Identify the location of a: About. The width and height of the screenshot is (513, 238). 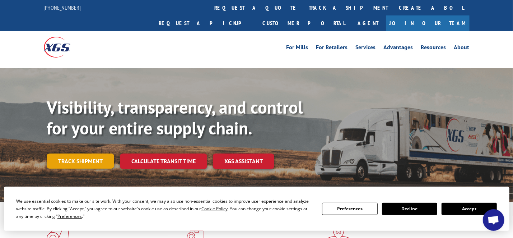
(462, 48).